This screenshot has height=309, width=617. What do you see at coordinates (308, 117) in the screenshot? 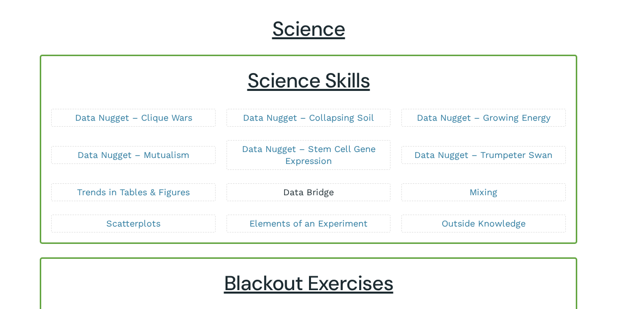
I see `a: Data Nugget – Collapsing Soil` at bounding box center [308, 117].